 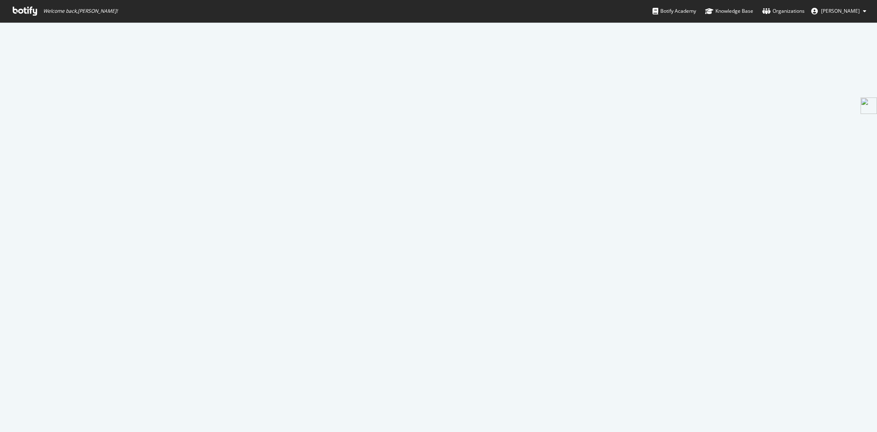 What do you see at coordinates (439, 220) in the screenshot?
I see `div: animation` at bounding box center [439, 220].